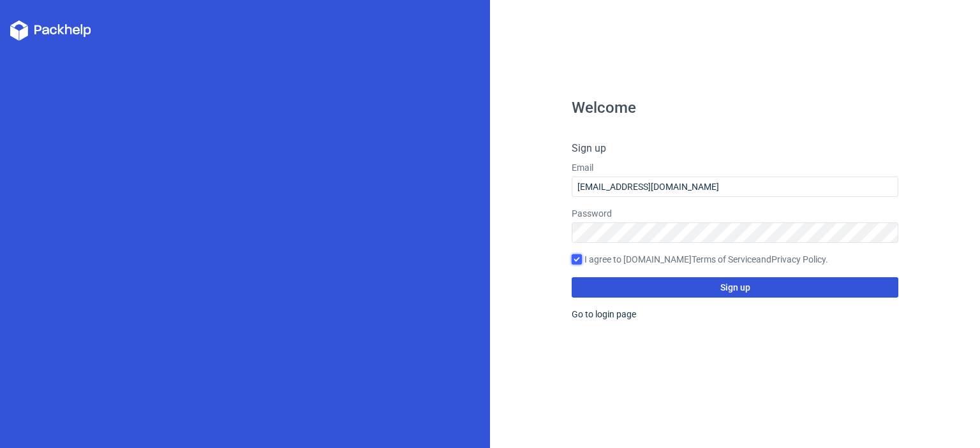 This screenshot has height=448, width=980. What do you see at coordinates (735, 214) in the screenshot?
I see `label: Password` at bounding box center [735, 214].